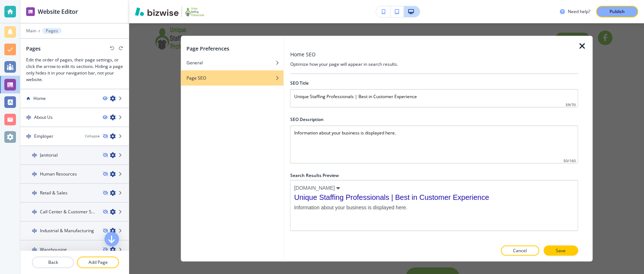 Image resolution: width=644 pixels, height=274 pixels. Describe the element at coordinates (300, 83) in the screenshot. I see `h2: SEO Title` at that location.